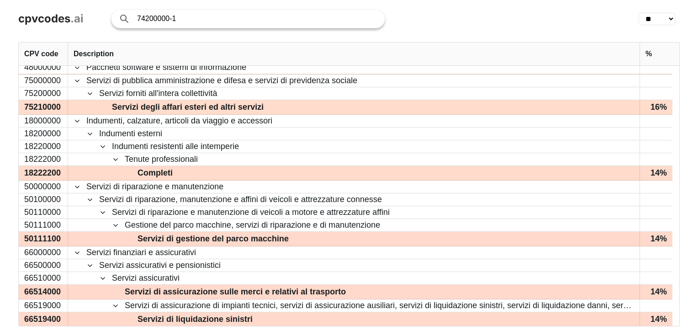 The image size is (698, 331). Describe the element at coordinates (43, 292) in the screenshot. I see `div: 66514000` at that location.